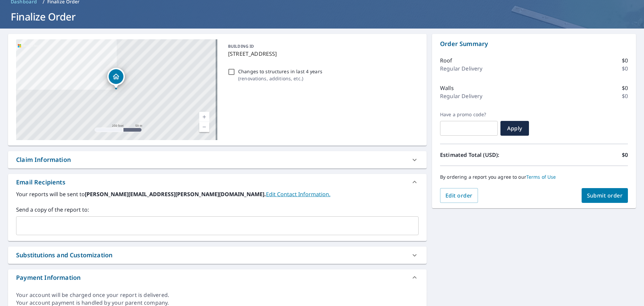 This screenshot has height=306, width=644. Describe the element at coordinates (446, 60) in the screenshot. I see `p: Roof` at that location.